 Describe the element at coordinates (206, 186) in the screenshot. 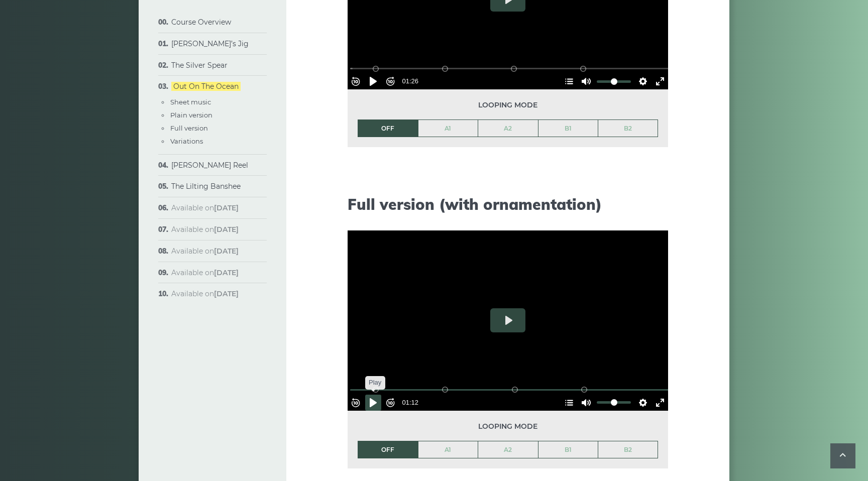

I see `a: The Lilting Banshee` at that location.